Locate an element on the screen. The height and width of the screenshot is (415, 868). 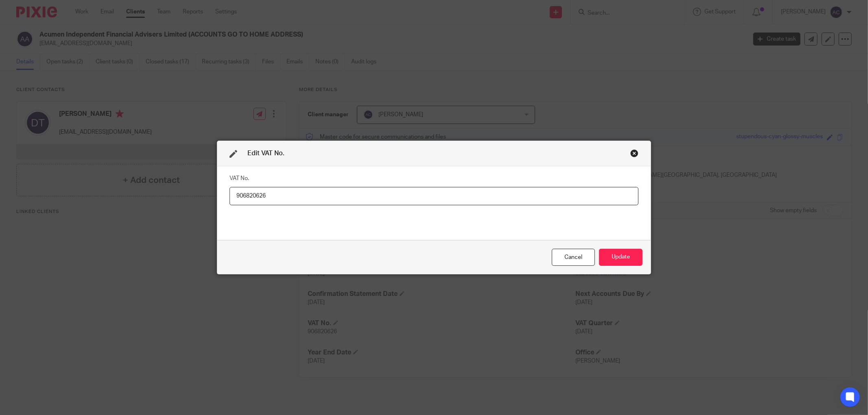
label: VAT No. is located at coordinates (239, 179).